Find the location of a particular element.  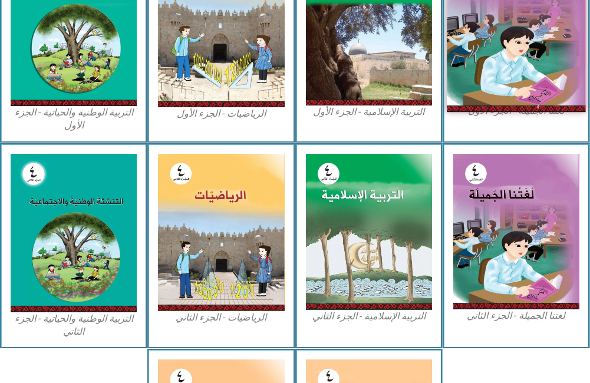

figcaption: التربية الإسلامية - الجزء الأول is located at coordinates (369, 112).